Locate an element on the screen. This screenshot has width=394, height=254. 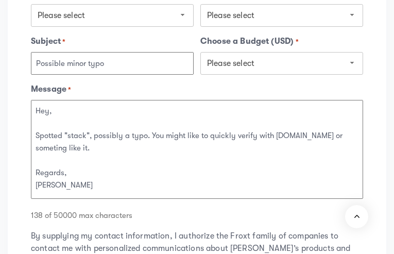
input: Enter the subject is located at coordinates (112, 63).